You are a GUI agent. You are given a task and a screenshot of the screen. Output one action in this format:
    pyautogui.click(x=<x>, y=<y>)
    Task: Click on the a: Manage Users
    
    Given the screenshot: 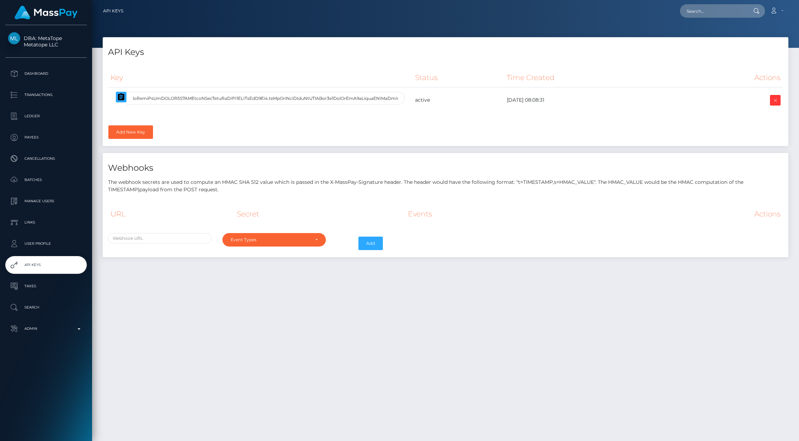 What is the action you would take?
    pyautogui.click(x=46, y=201)
    